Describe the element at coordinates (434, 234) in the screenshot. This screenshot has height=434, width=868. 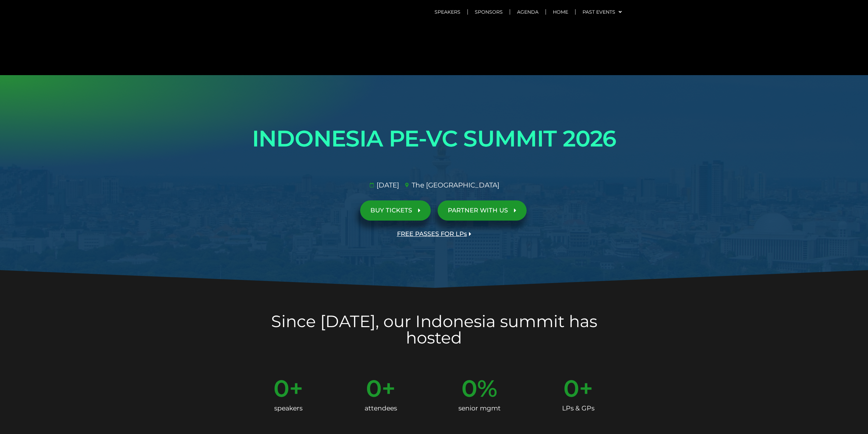
I see `a: FREE PASSES FOR LPs` at that location.